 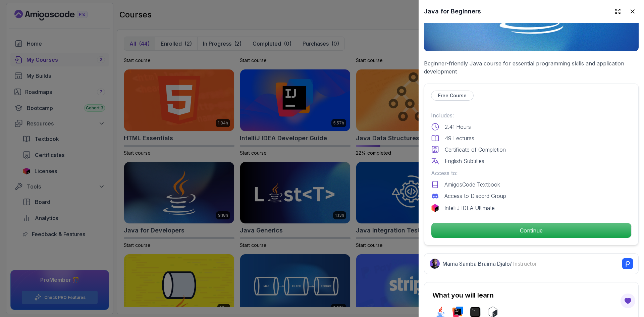 I want to click on p: Continue, so click(x=531, y=230).